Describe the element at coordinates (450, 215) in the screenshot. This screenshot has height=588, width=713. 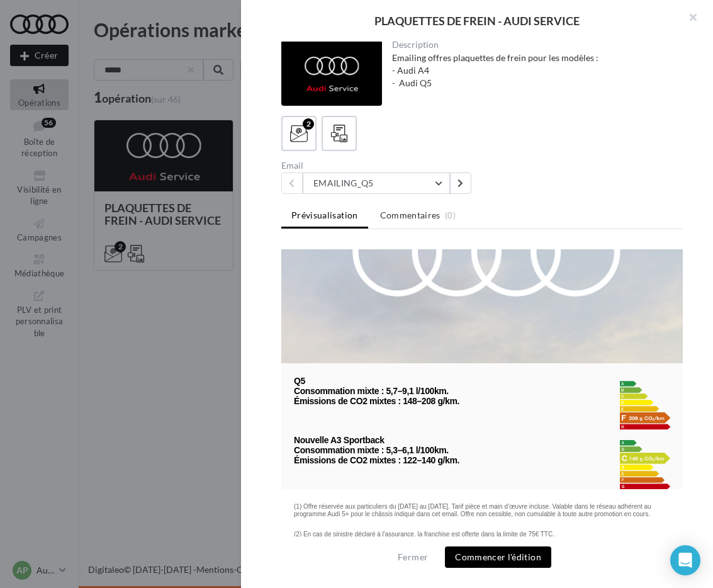
I see `span: (0)` at that location.